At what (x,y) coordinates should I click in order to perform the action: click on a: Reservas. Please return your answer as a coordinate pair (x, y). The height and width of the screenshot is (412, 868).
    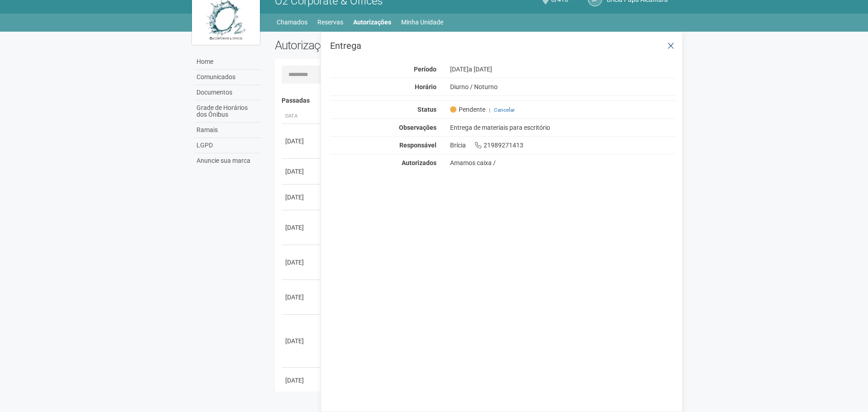
    Looking at the image, I should click on (330, 22).